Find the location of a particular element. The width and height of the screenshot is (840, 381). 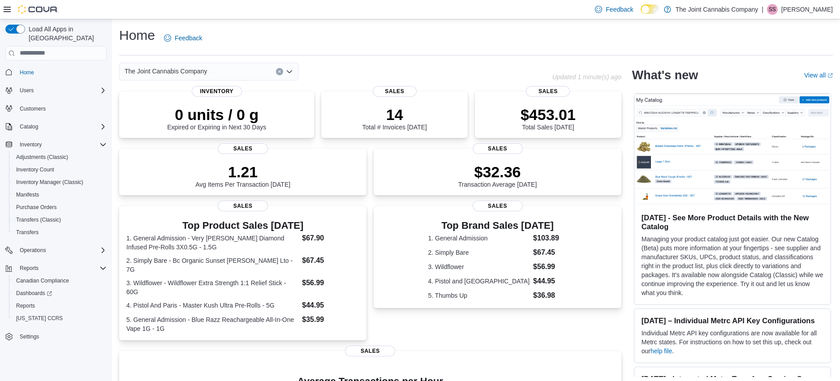

dd: $103.89 is located at coordinates (550, 238).